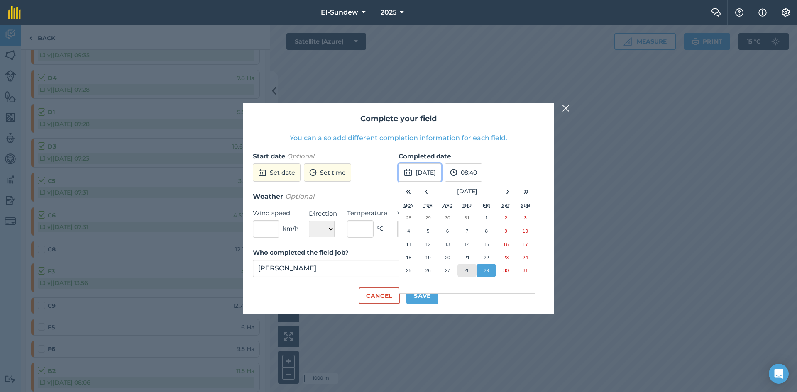 The image size is (797, 392). What do you see at coordinates (506, 270) in the screenshot?
I see `abbr: 30 August 2025` at bounding box center [506, 270].